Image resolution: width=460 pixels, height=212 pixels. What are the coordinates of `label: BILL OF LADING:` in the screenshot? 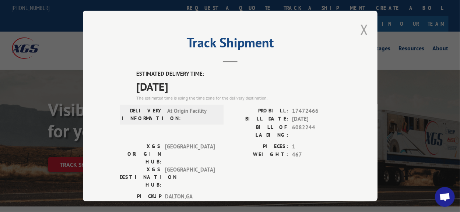 It's located at (259, 131).